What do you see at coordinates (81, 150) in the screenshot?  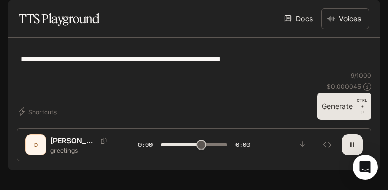 I see `p: greetings` at bounding box center [81, 150].